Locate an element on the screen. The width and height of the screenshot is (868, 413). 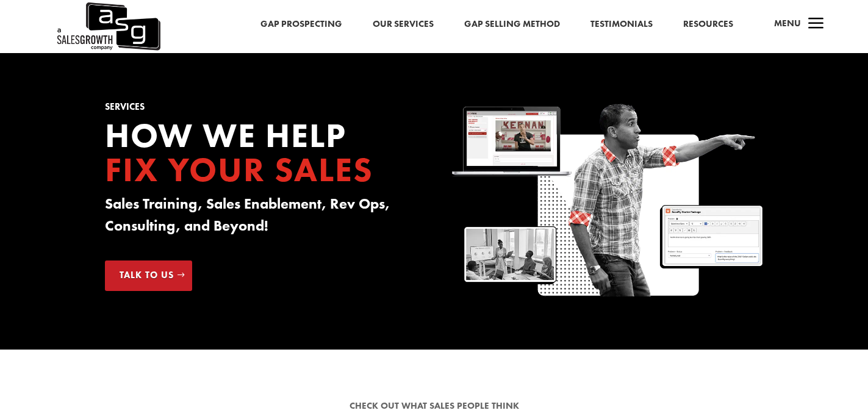
span: a is located at coordinates (816, 24).